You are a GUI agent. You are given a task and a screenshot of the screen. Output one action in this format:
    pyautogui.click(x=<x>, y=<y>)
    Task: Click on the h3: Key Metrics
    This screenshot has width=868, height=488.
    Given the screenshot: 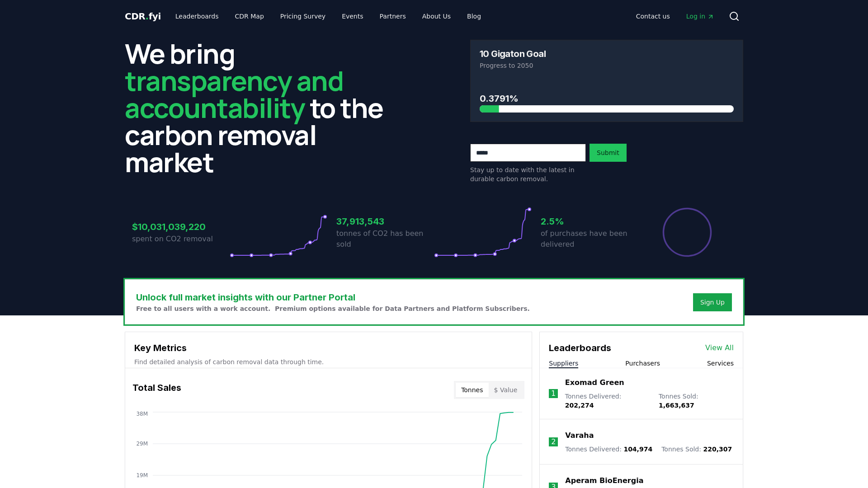 What is the action you would take?
    pyautogui.click(x=328, y=348)
    